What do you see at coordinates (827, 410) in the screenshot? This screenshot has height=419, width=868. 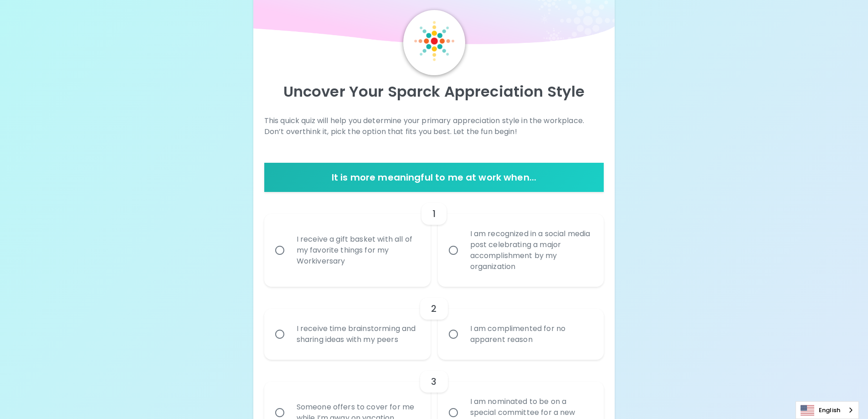 I see `a: English` at bounding box center [827, 410].